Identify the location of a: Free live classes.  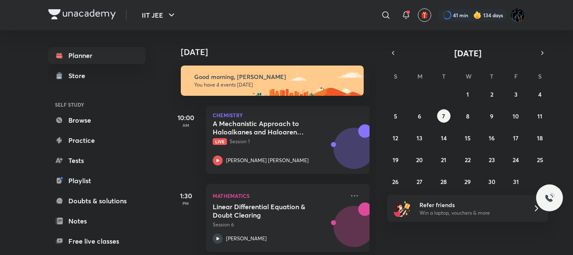
(97, 241).